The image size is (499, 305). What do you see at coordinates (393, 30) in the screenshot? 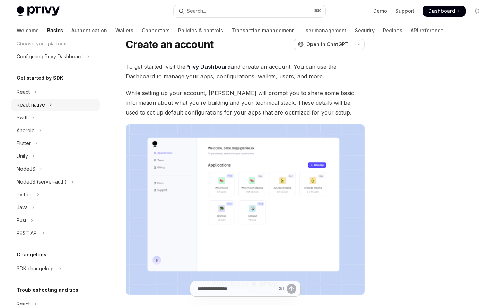
I see `a: Recipes` at bounding box center [393, 30].